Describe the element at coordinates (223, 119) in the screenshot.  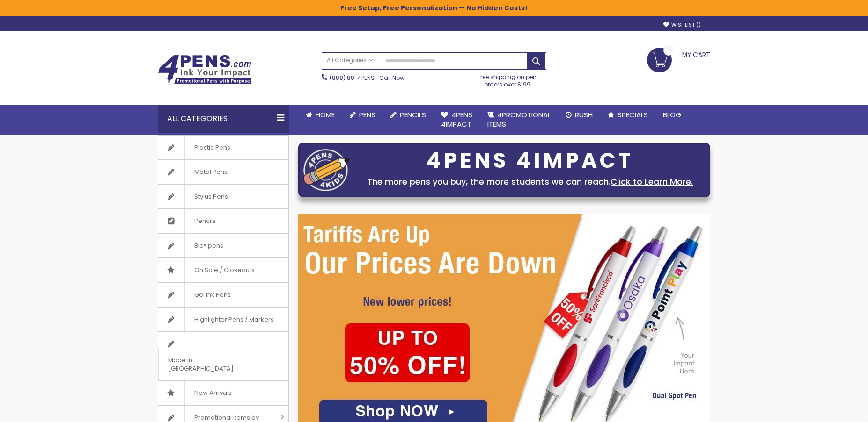
I see `div: All Categories` at that location.